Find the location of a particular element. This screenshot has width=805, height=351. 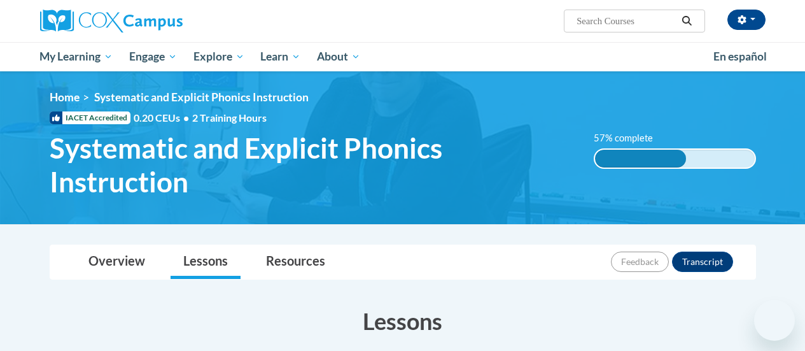

a: En español is located at coordinates (740, 57).